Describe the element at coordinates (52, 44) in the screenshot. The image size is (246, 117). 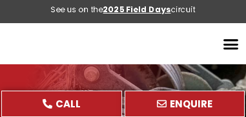
I see `img: Ryan NT logo` at that location.